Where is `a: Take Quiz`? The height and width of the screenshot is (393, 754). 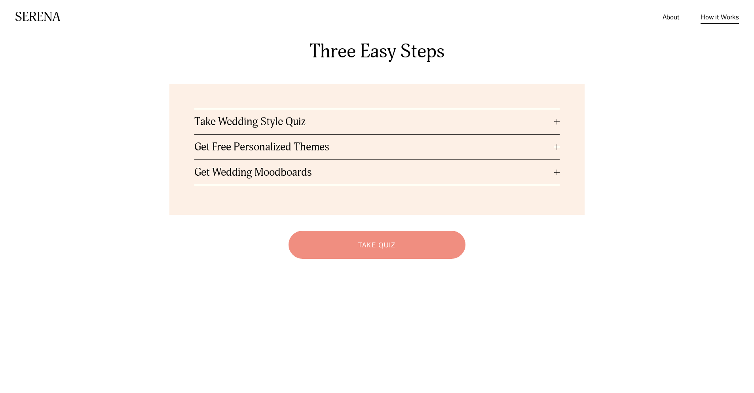
a: Take Quiz is located at coordinates (377, 245).